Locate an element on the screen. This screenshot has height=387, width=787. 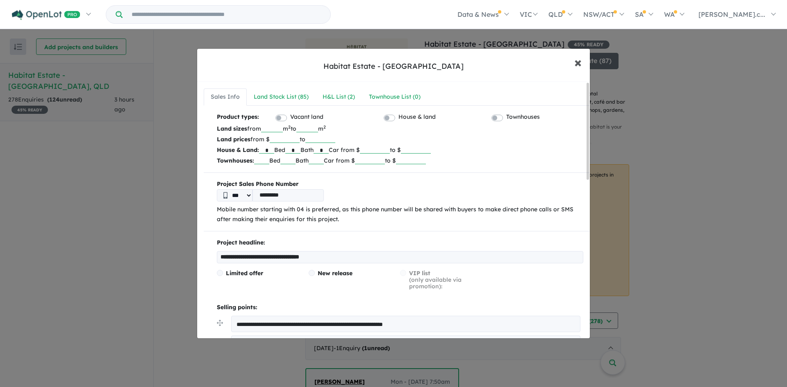
input: Try estate name, suburb, builder or developer is located at coordinates (226, 14).